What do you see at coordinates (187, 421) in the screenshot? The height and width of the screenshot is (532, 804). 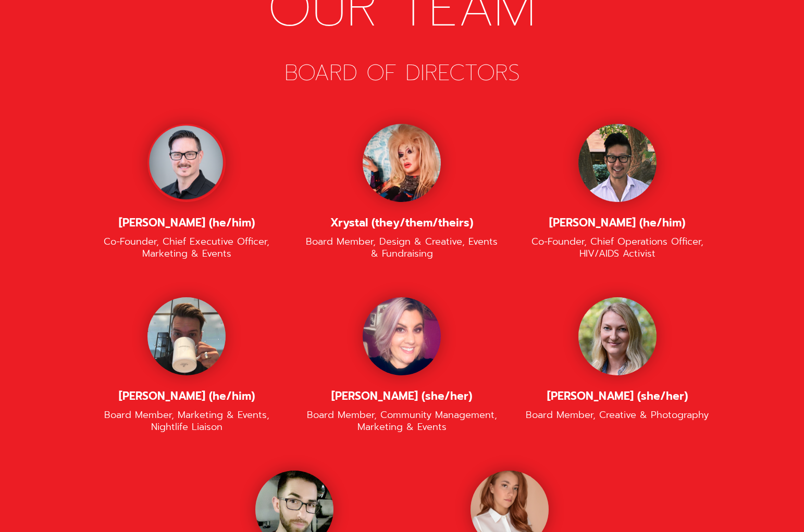 I see `div: Board Member, Marketing & Events, Nightlife Liaison` at bounding box center [187, 421].